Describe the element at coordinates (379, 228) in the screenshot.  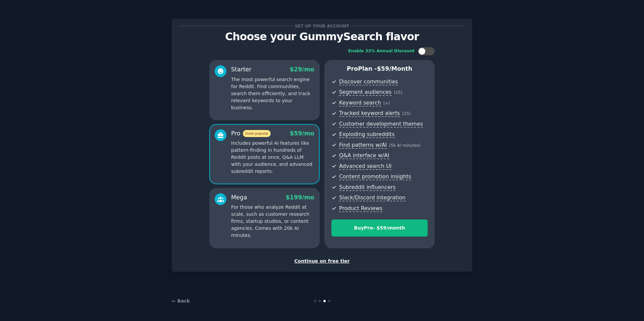
I see `button: BuyPro- $59/month` at that location.